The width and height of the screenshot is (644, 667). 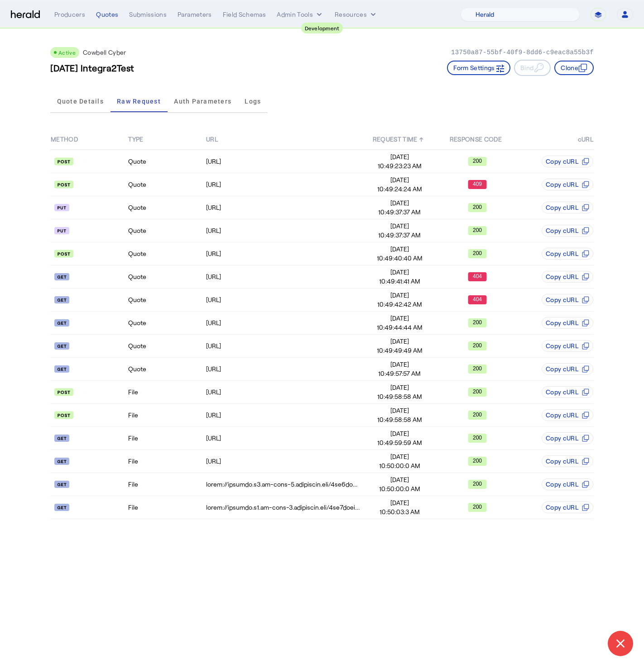 I want to click on span: 10:49:24:24 AM, so click(x=400, y=189).